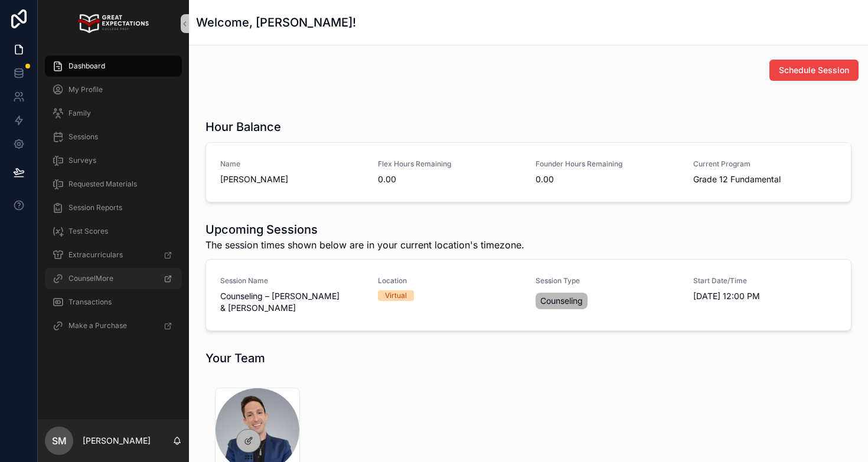  Describe the element at coordinates (96, 255) in the screenshot. I see `span: Extracurriculars` at that location.